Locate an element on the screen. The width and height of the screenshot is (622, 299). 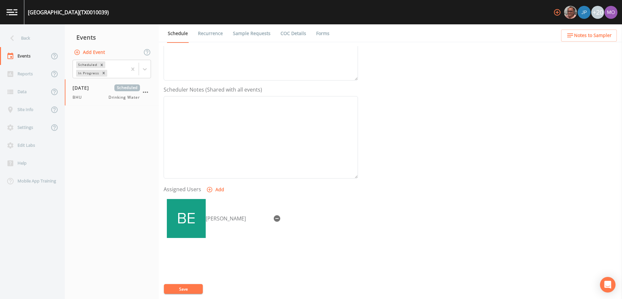
a: Recurrence is located at coordinates (210, 33).